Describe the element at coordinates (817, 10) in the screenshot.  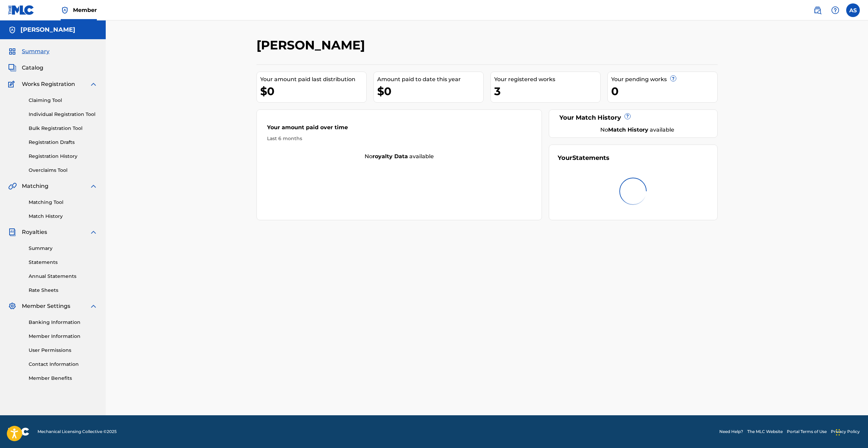
I see `a: Public Search` at that location.